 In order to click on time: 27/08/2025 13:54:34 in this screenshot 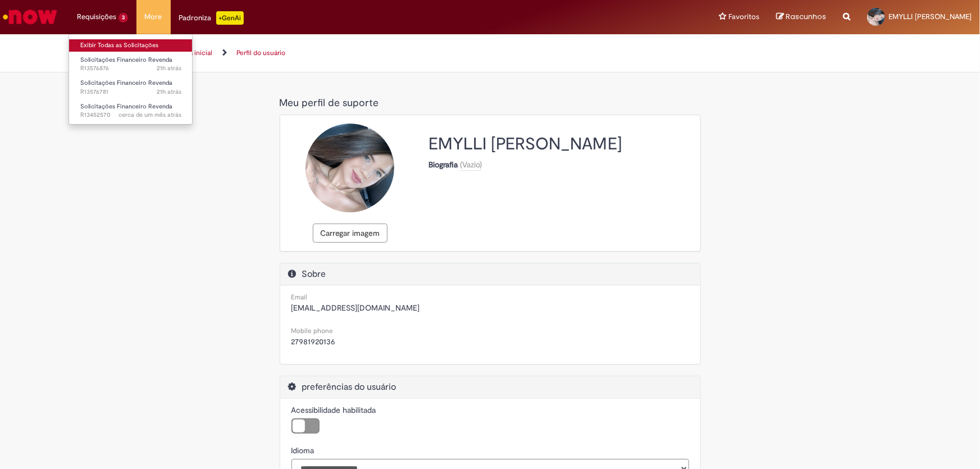, I will do `click(150, 115)`.